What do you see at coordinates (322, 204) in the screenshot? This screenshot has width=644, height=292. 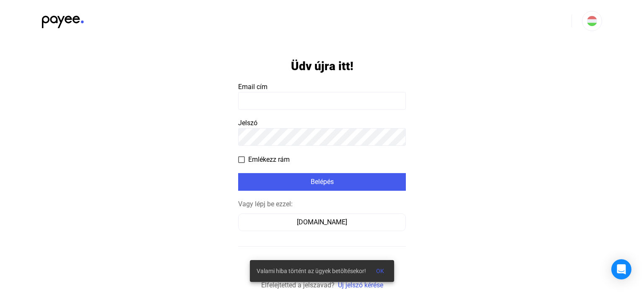 I see `div: Vagy lépj be ezzel:` at bounding box center [322, 204].